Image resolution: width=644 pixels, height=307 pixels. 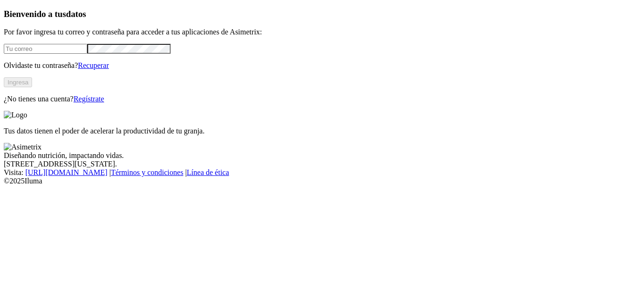 I want to click on a: Línea de ética, so click(x=208, y=172).